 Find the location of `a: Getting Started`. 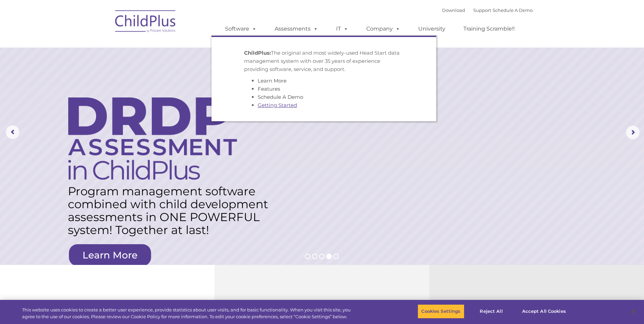

a: Getting Started is located at coordinates (278, 105).